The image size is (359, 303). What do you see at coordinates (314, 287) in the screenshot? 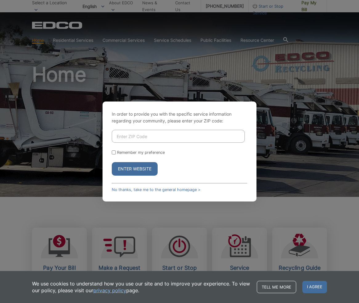
I see `span: I agree` at bounding box center [314, 287].